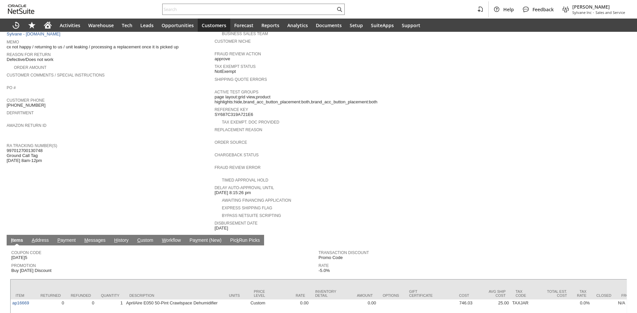 Image resolution: width=637 pixels, height=313 pixels. What do you see at coordinates (411, 25) in the screenshot?
I see `a: Support` at bounding box center [411, 25].